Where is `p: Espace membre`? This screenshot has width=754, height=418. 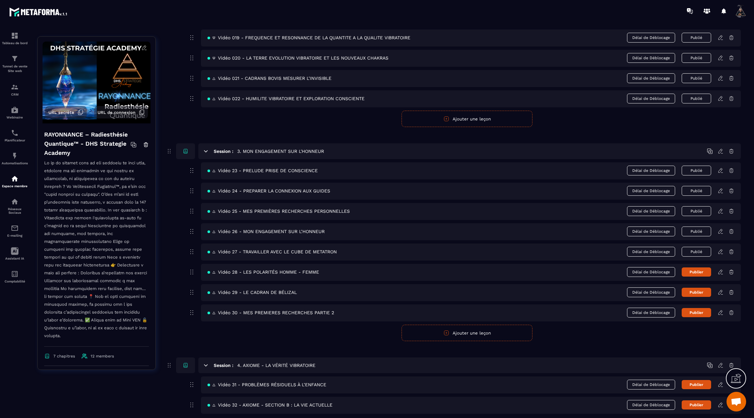
p: Espace membre is located at coordinates (15, 186).